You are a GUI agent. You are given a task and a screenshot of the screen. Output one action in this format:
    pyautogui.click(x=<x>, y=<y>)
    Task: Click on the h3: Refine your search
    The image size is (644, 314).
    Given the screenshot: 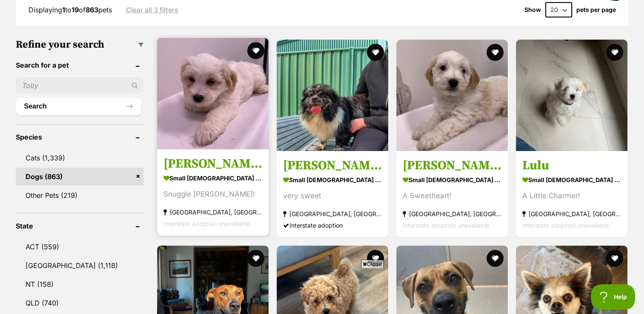 What is the action you would take?
    pyautogui.click(x=80, y=45)
    